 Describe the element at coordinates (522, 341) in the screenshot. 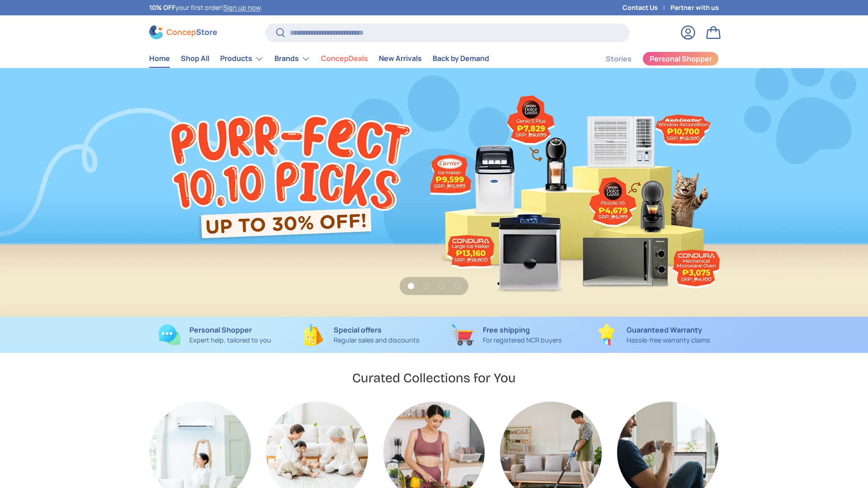

I see `p: For registered NCR buyers` at that location.